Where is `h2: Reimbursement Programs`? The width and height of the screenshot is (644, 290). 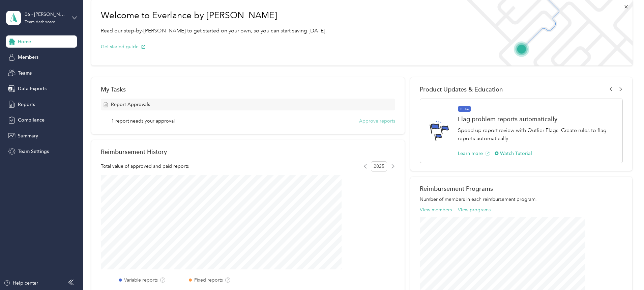
h2: Reimbursement Programs is located at coordinates (521, 188).